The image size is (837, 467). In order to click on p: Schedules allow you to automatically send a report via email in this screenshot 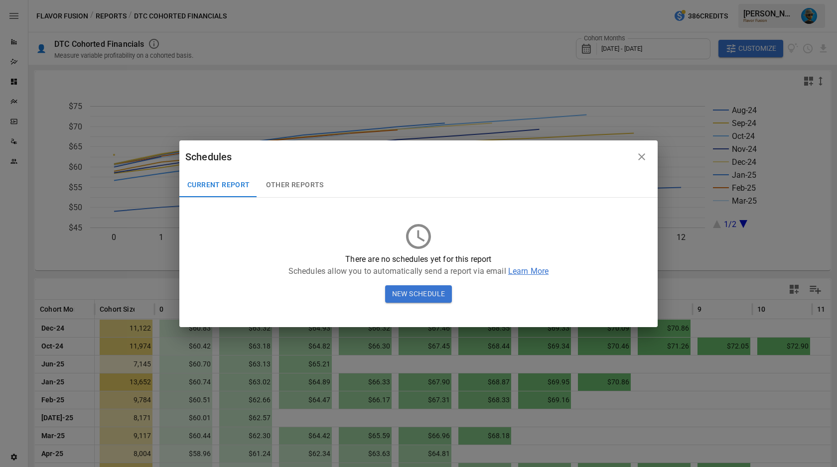, I will do `click(419, 272)`.